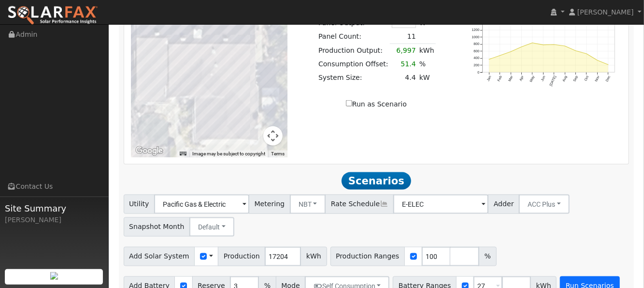  I want to click on td: kW, so click(426, 78).